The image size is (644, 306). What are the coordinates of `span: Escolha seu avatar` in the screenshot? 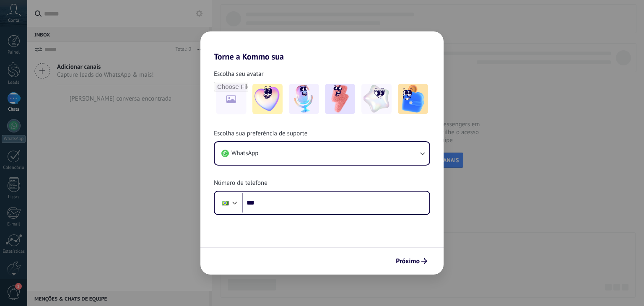 It's located at (239, 74).